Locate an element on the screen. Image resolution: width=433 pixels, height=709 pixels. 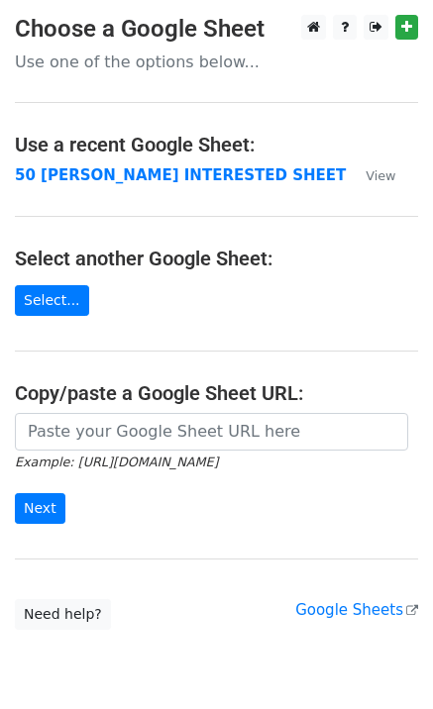
a: View is located at coordinates (370, 175).